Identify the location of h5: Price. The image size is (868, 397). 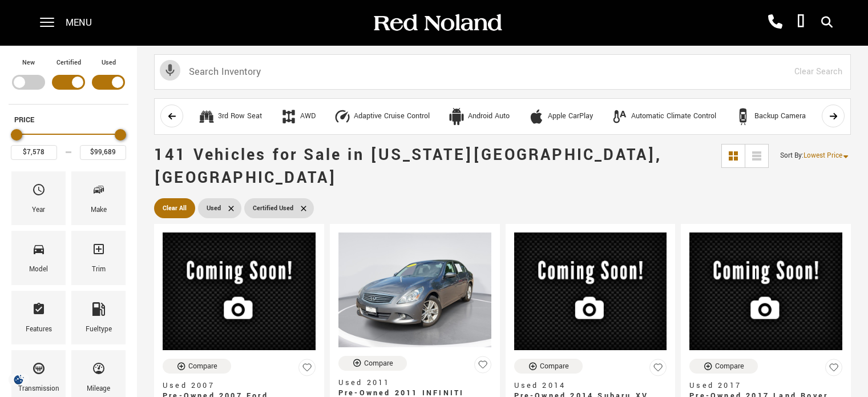
(68, 120).